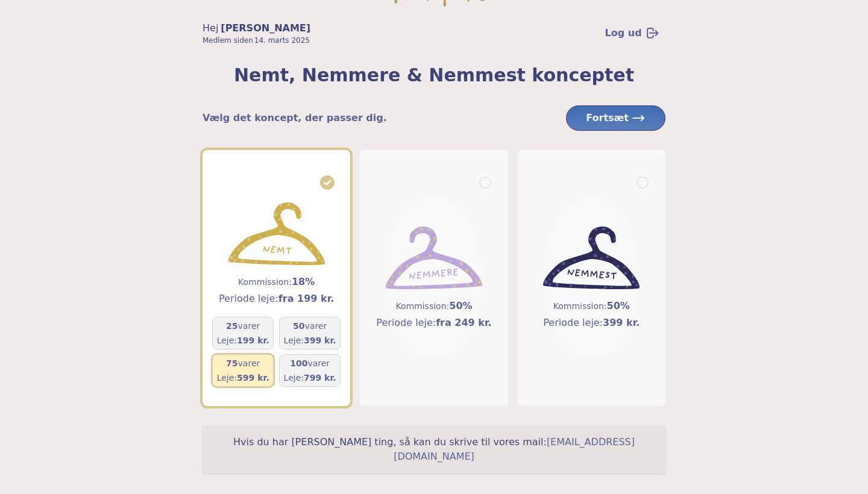 This screenshot has width=868, height=494. Describe the element at coordinates (282, 41) in the screenshot. I see `span: 14. marts 2025` at that location.